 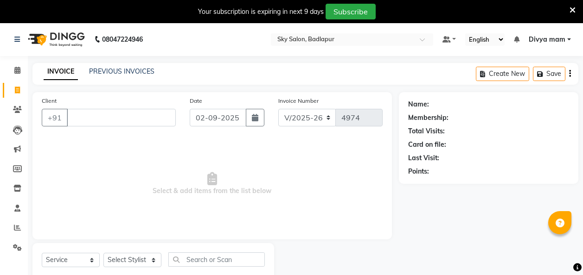 I want to click on input: Search by Name/Mobile/Email/Code, so click(x=121, y=118).